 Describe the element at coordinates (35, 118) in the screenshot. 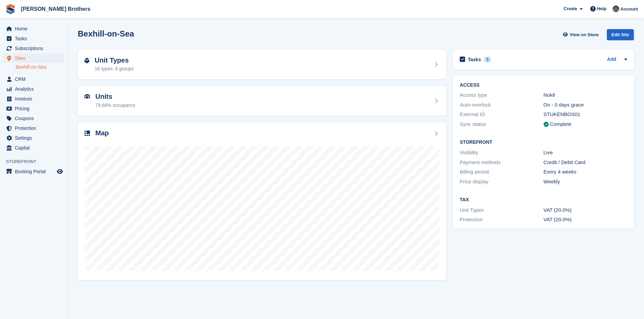

I see `span: Coupons` at that location.